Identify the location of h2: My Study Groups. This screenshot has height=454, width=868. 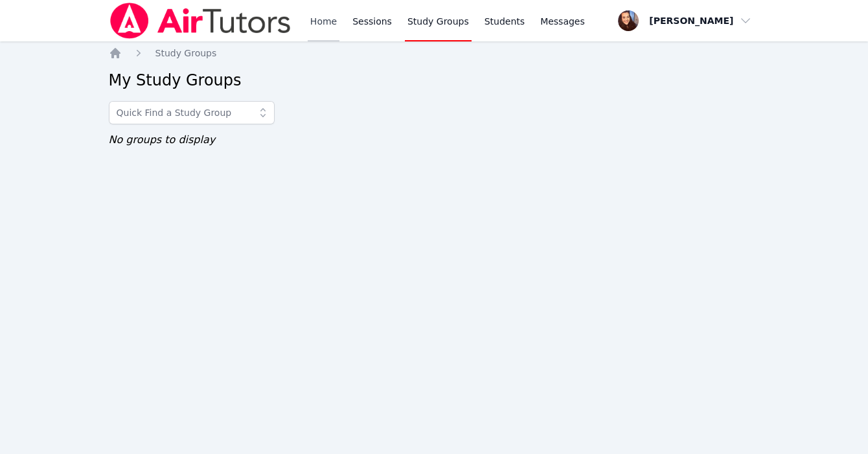
(434, 80).